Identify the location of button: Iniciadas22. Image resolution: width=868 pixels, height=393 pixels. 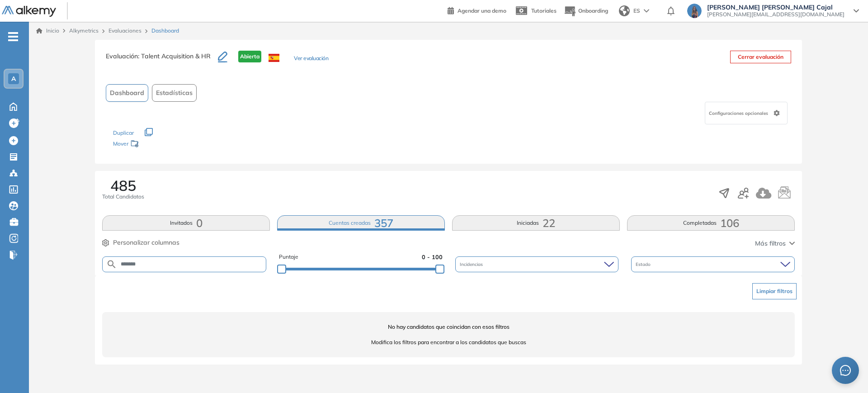
(536, 223).